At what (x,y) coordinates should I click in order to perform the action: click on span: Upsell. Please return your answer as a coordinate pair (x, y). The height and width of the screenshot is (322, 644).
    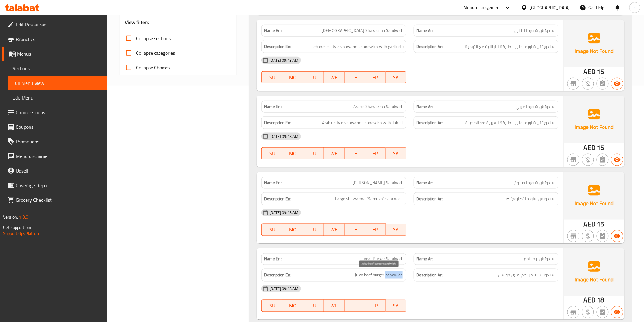
    Looking at the image, I should click on (59, 171).